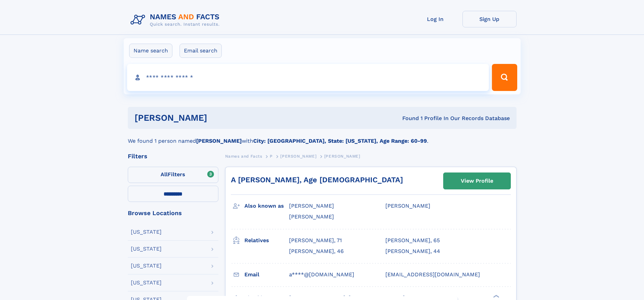  What do you see at coordinates (173, 175) in the screenshot?
I see `label: Filters` at bounding box center [173, 175].